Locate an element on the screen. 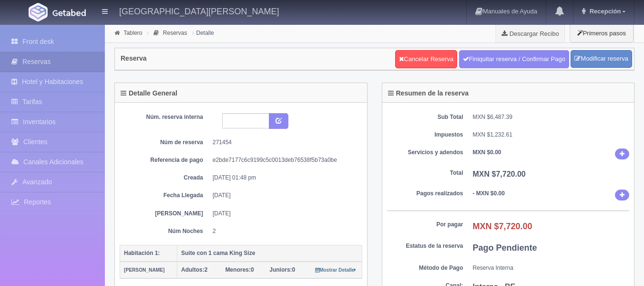  li: Detalle is located at coordinates (203, 32).